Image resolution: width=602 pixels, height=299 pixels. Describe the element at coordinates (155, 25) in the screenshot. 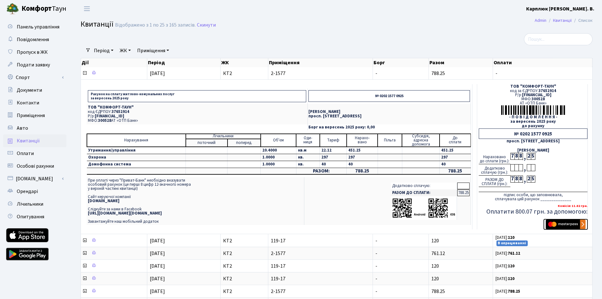

I see `div: Відображено з 1 по 25 з 165 записів.` at that location.